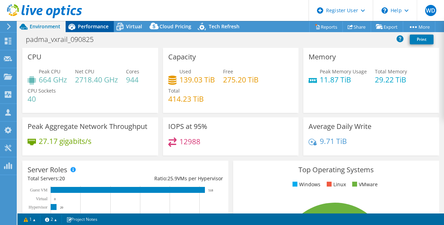 This screenshot has width=444, height=225. What do you see at coordinates (62, 178) in the screenshot?
I see `span: 20` at bounding box center [62, 178].